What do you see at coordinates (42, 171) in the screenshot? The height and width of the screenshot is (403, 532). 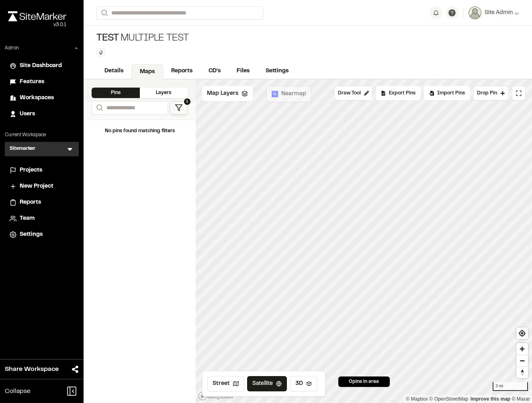 I see `a: Projects` at bounding box center [42, 171].